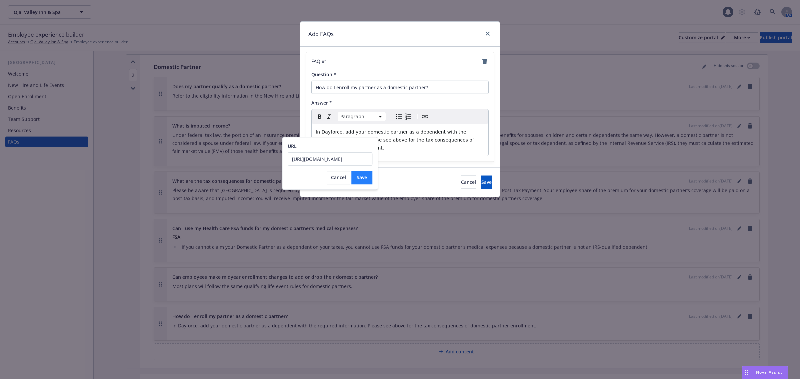 The image size is (800, 379). Describe the element at coordinates (484, 62) in the screenshot. I see `a: remove` at that location.